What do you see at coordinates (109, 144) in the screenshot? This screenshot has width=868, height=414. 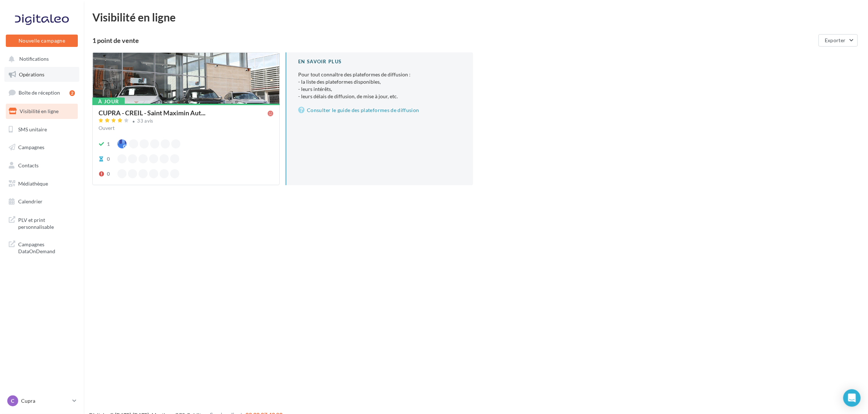 I see `div: 1` at bounding box center [109, 144].